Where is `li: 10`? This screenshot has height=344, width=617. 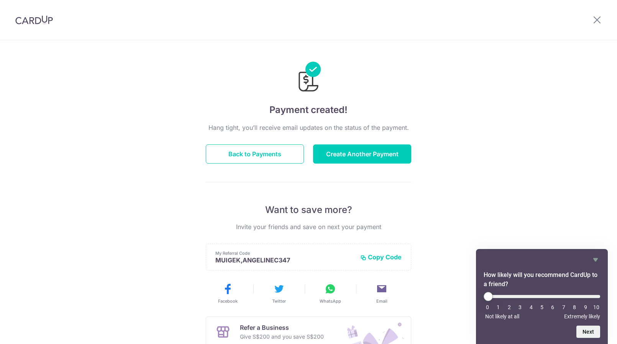 li: 10 is located at coordinates (596, 307).